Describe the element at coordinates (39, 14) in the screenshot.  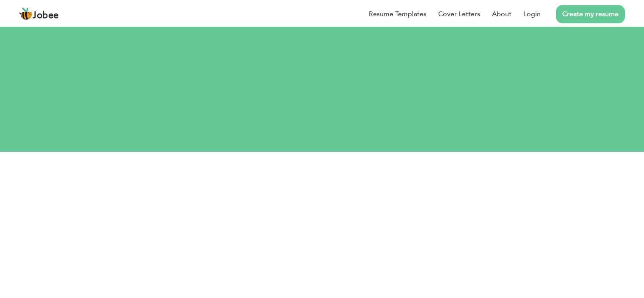
I see `a: Jobee` at that location.